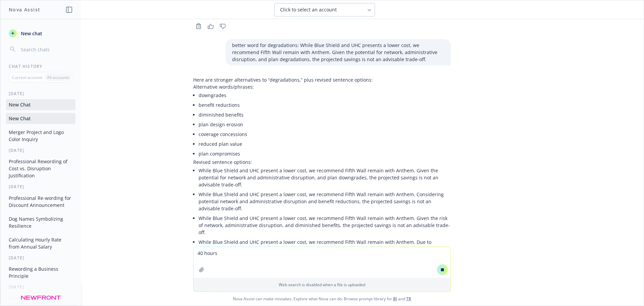 The image size is (644, 306). What do you see at coordinates (325, 153) in the screenshot?
I see `li: plan compromises` at bounding box center [325, 153].